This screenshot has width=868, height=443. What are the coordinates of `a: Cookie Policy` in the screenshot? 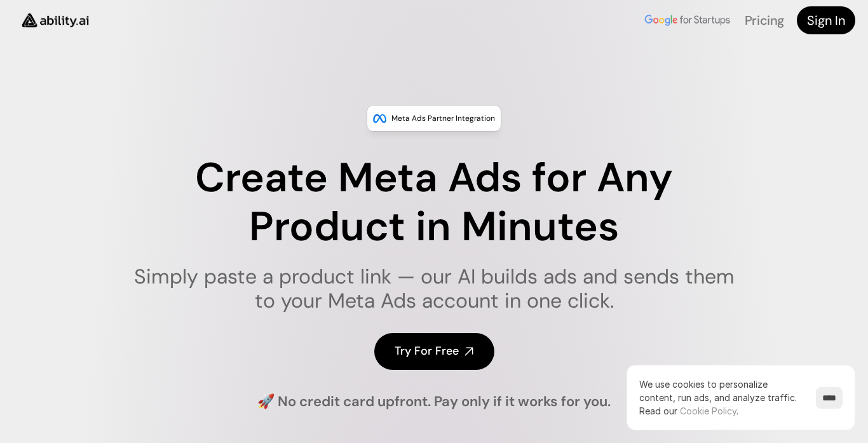 It's located at (708, 410).